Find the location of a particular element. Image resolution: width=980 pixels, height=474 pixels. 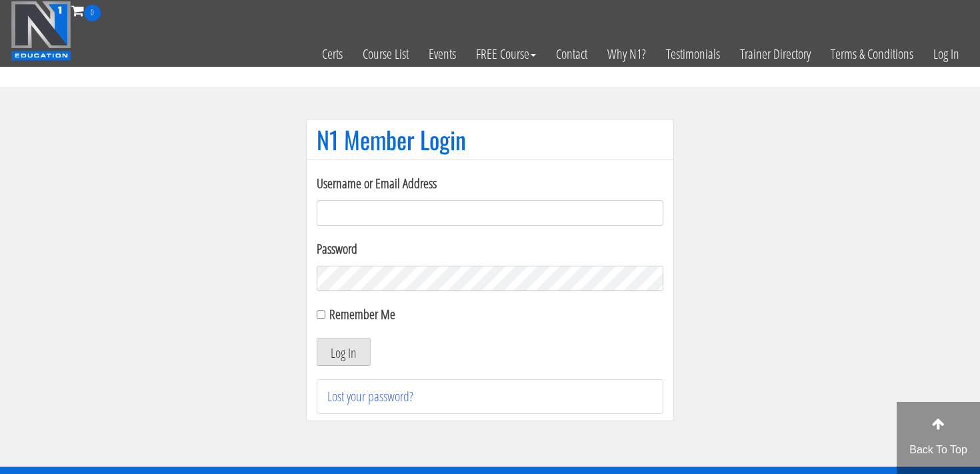

a: Testimonials is located at coordinates (693, 54).